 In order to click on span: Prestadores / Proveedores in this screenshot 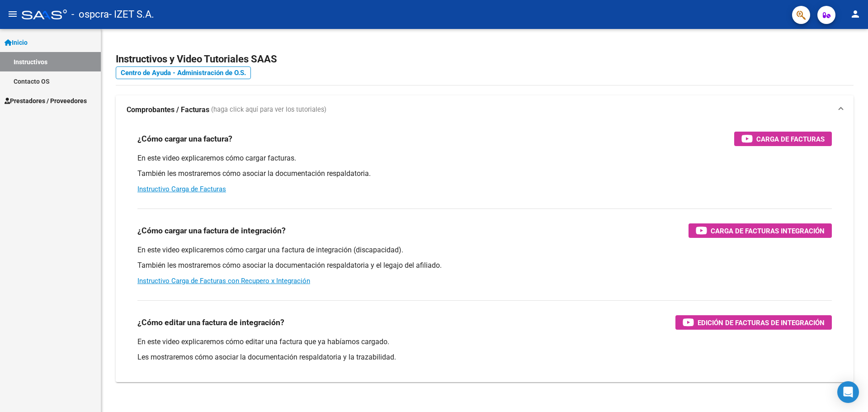, I will do `click(45, 101)`.